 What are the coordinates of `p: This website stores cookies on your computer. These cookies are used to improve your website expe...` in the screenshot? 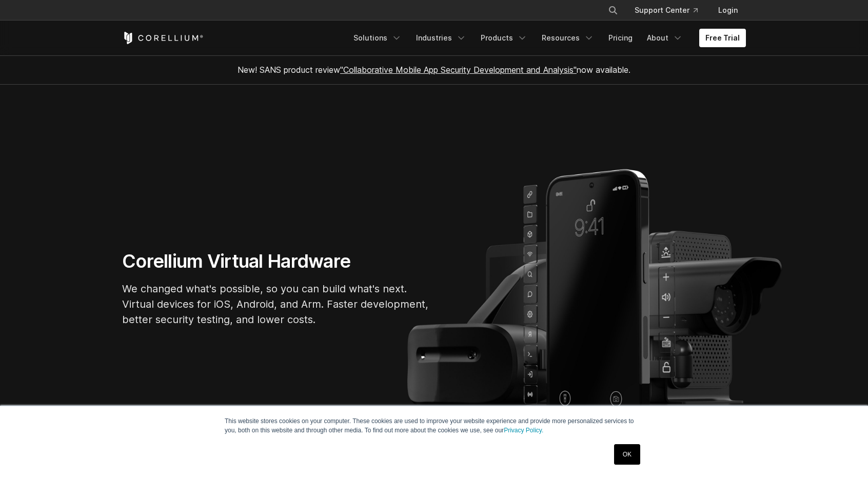 It's located at (434, 426).